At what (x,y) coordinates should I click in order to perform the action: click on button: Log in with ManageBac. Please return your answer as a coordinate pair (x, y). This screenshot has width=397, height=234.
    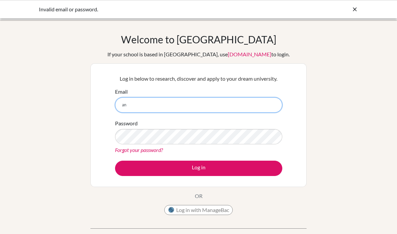
    Looking at the image, I should click on (199, 210).